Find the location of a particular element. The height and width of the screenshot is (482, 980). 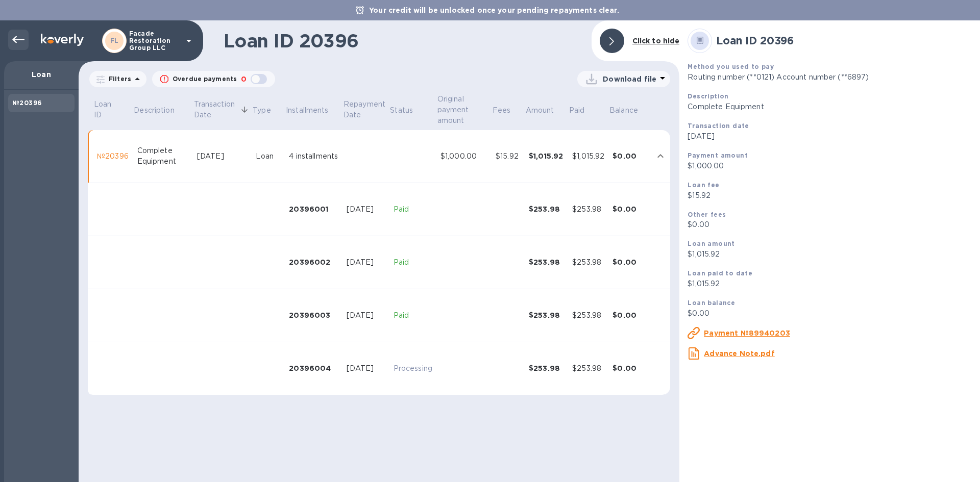

span: Original payment amount is located at coordinates (464, 110).